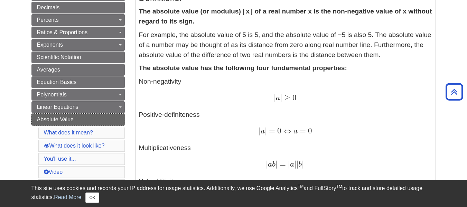  I want to click on a: Back to Top, so click(454, 92).